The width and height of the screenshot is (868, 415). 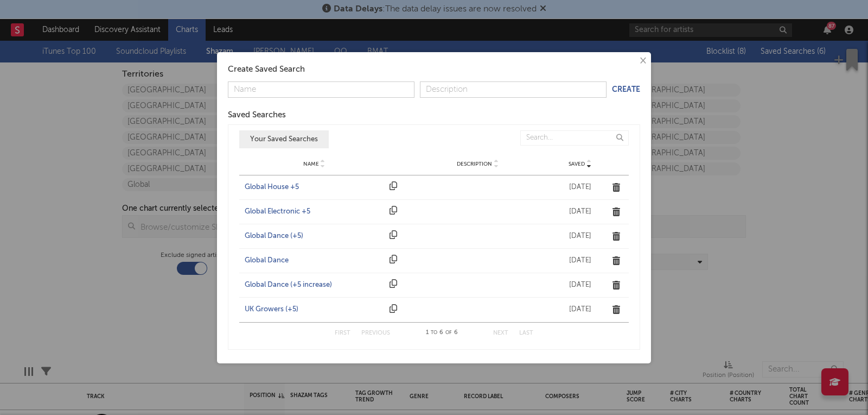 I want to click on button: Last, so click(x=526, y=332).